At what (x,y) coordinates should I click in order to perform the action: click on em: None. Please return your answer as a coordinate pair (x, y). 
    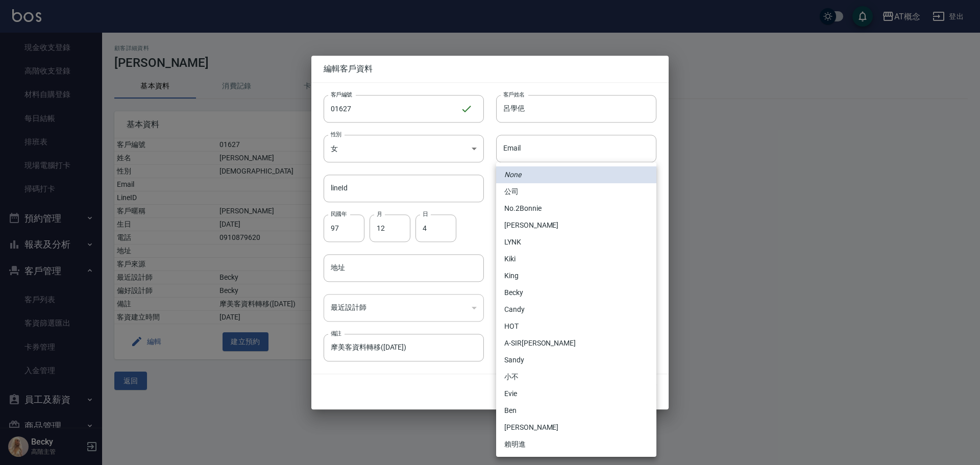
    Looking at the image, I should click on (512, 175).